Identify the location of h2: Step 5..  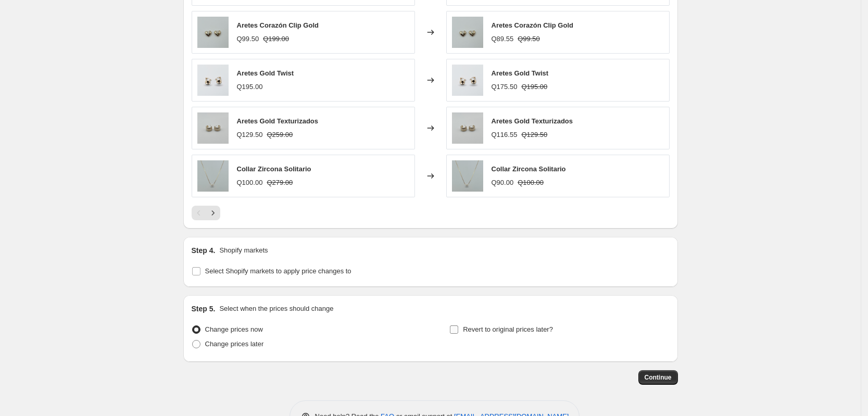
(204, 308).